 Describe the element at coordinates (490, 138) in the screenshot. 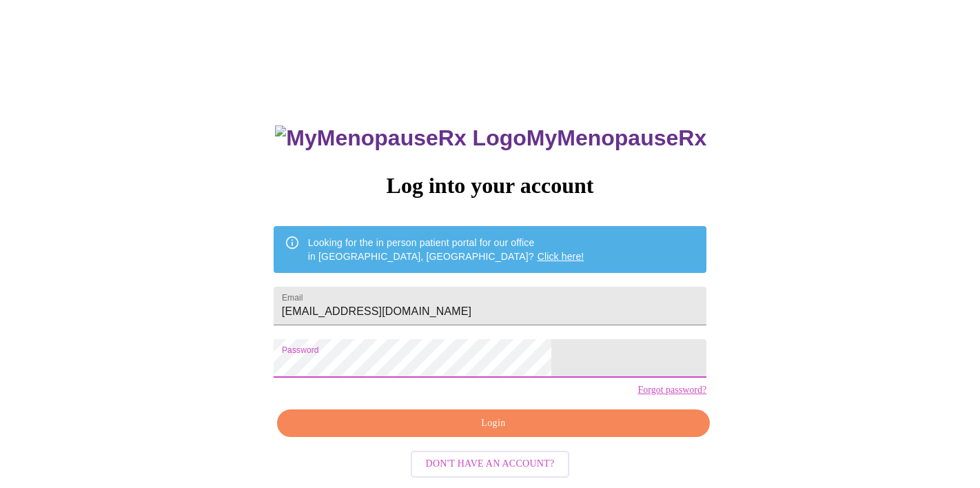

I see `h3: MyMenopauseRx` at that location.